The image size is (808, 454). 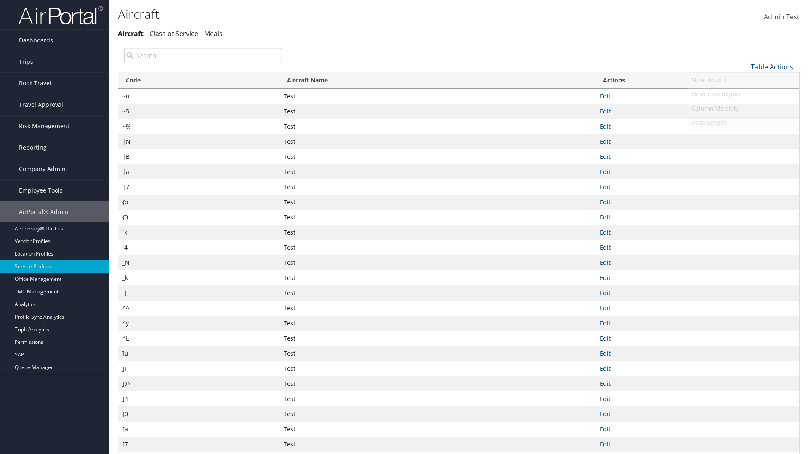 I want to click on span: Employee Tools, so click(x=41, y=191).